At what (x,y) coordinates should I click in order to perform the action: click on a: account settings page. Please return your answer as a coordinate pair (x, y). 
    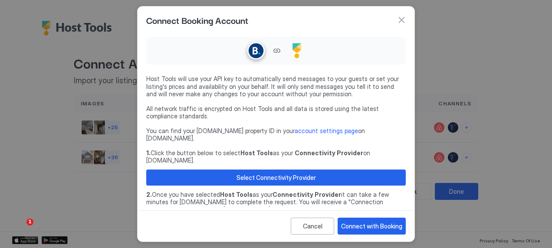
    Looking at the image, I should click on (327, 131).